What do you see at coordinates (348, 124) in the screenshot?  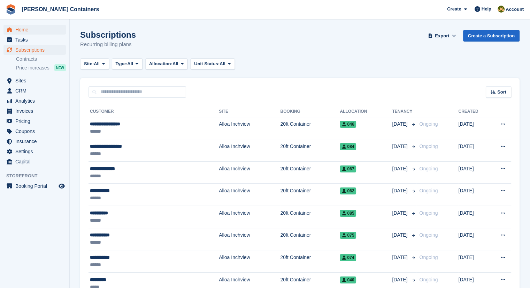 I see `span: 046` at bounding box center [348, 124].